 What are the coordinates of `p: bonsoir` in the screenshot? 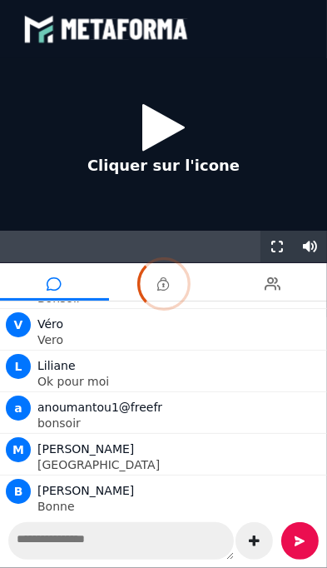 It's located at (180, 423).